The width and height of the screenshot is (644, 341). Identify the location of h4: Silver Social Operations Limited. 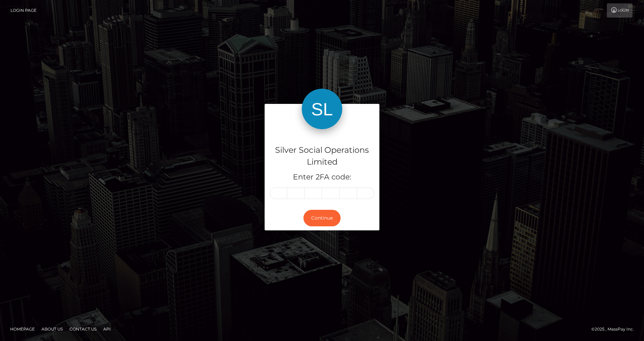
(322, 156).